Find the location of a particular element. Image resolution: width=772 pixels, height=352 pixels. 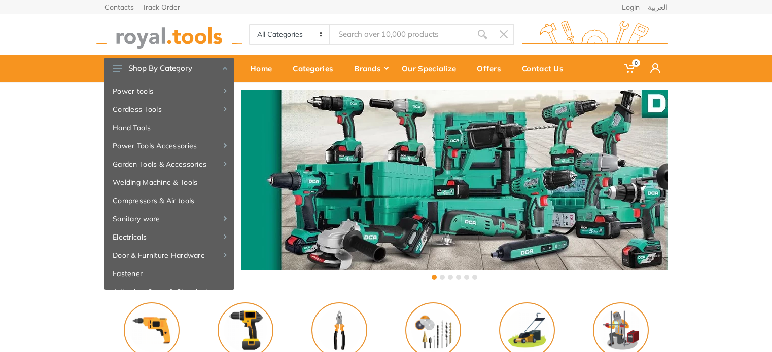

a: Power Tools Accessories is located at coordinates (169, 146).